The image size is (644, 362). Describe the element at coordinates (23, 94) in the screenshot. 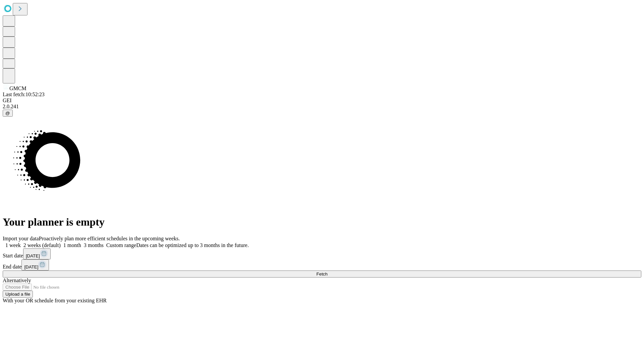

I see `span: Last fetch: 10:52:23` at that location.